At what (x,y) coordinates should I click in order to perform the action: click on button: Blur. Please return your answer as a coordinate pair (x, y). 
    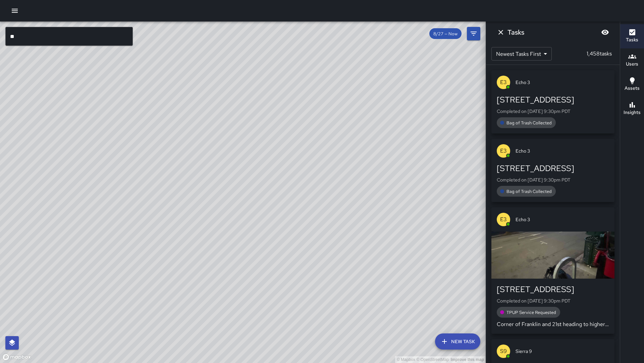
    Looking at the image, I should click on (606, 32).